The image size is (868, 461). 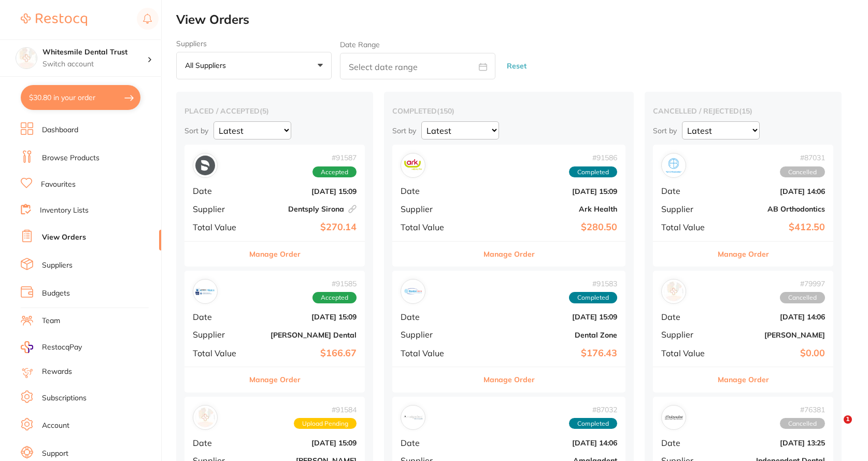 What do you see at coordinates (305, 209) in the screenshot?
I see `b: Dentsply Sirona` at bounding box center [305, 209].